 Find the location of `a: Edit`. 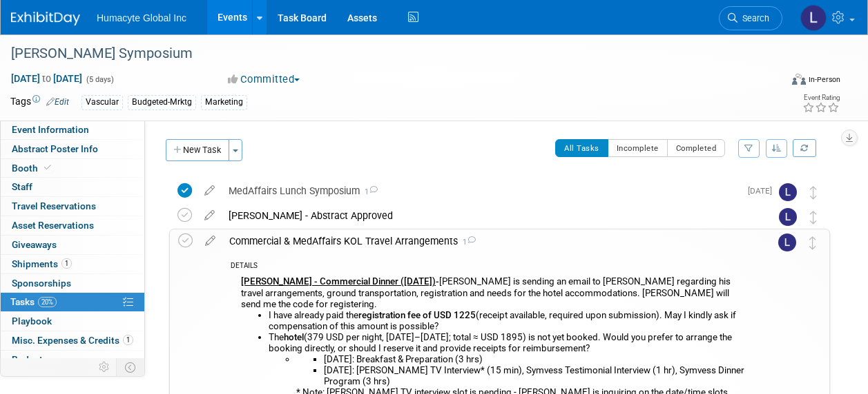

a: Edit is located at coordinates (57, 102).